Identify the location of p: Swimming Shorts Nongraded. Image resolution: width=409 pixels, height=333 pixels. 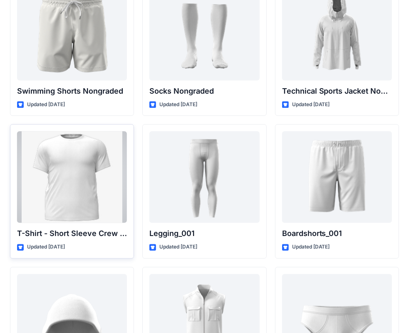
(72, 91).